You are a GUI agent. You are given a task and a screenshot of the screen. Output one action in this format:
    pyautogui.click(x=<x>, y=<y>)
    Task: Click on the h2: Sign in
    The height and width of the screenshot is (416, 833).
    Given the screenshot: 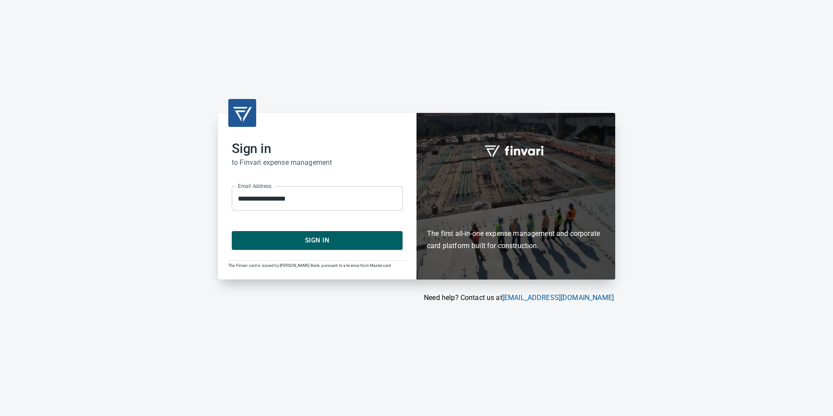 What is the action you would take?
    pyautogui.click(x=317, y=149)
    